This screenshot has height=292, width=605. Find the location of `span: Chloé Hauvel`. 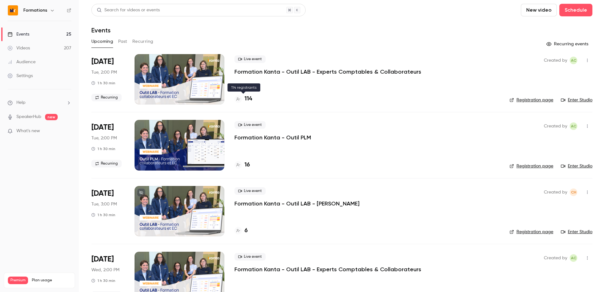

span: Chloé Hauvel is located at coordinates (573, 192).